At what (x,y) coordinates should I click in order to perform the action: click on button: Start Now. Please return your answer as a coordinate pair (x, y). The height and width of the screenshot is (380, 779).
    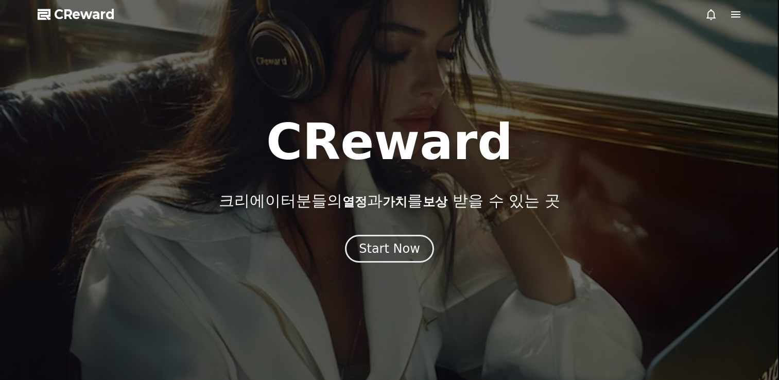
    Looking at the image, I should click on (389, 249).